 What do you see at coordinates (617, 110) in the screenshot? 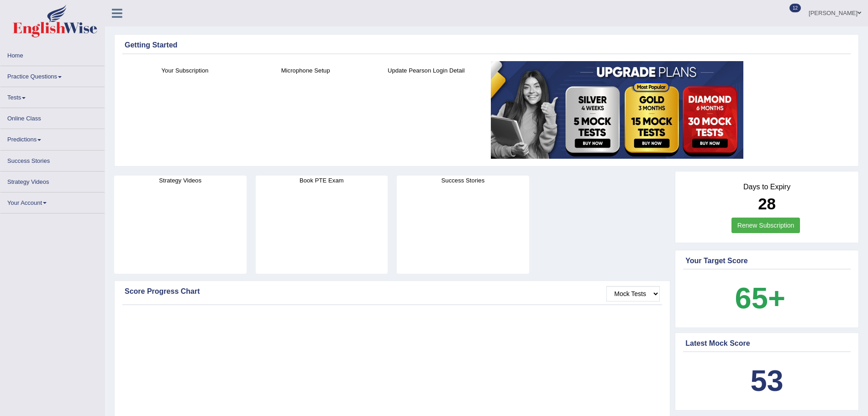
I see `img: small5.jpg` at bounding box center [617, 110].